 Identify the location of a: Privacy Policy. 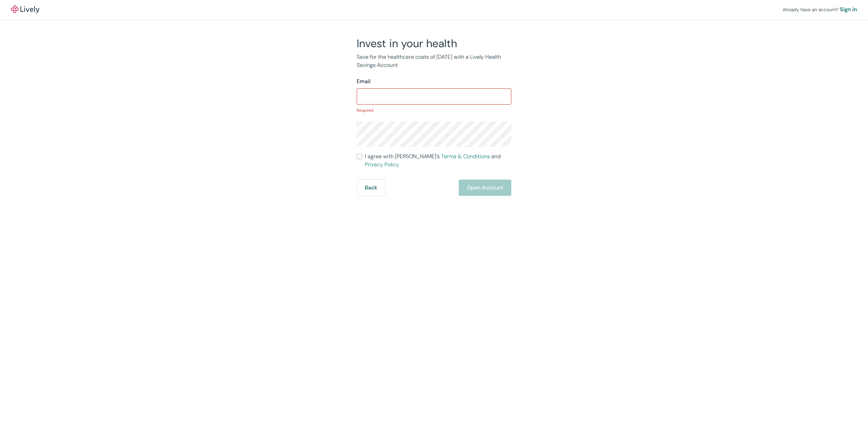
(382, 164).